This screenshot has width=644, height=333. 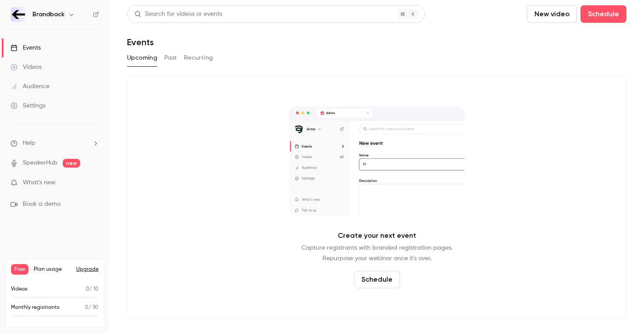 What do you see at coordinates (20, 270) in the screenshot?
I see `span: Free` at bounding box center [20, 270].